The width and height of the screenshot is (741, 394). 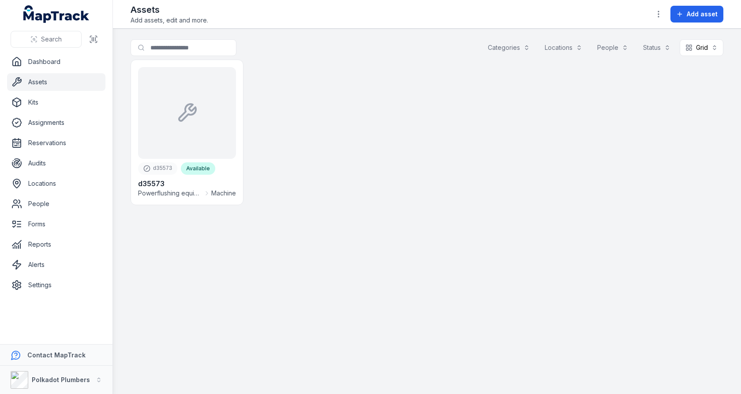 What do you see at coordinates (56, 204) in the screenshot?
I see `a: People` at bounding box center [56, 204].